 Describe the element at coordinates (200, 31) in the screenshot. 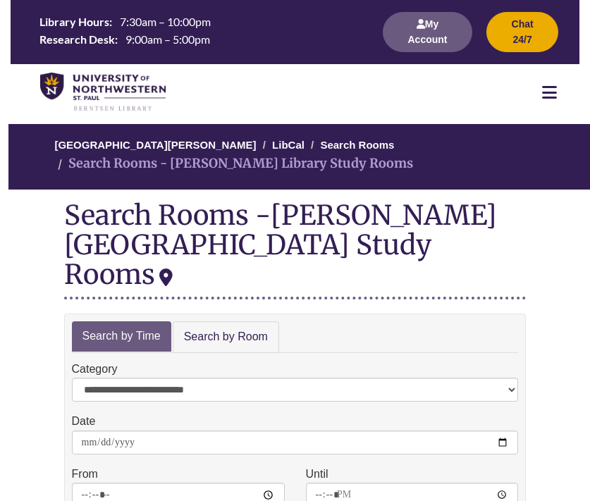

I see `table: Hours Today` at that location.